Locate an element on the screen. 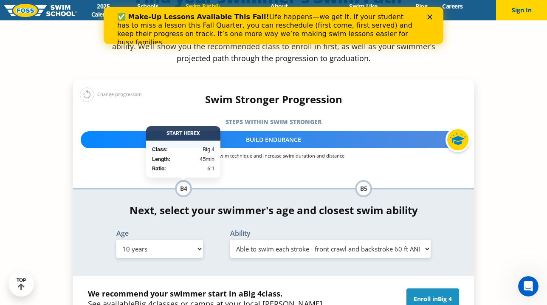  div: TOP is located at coordinates (21, 284).